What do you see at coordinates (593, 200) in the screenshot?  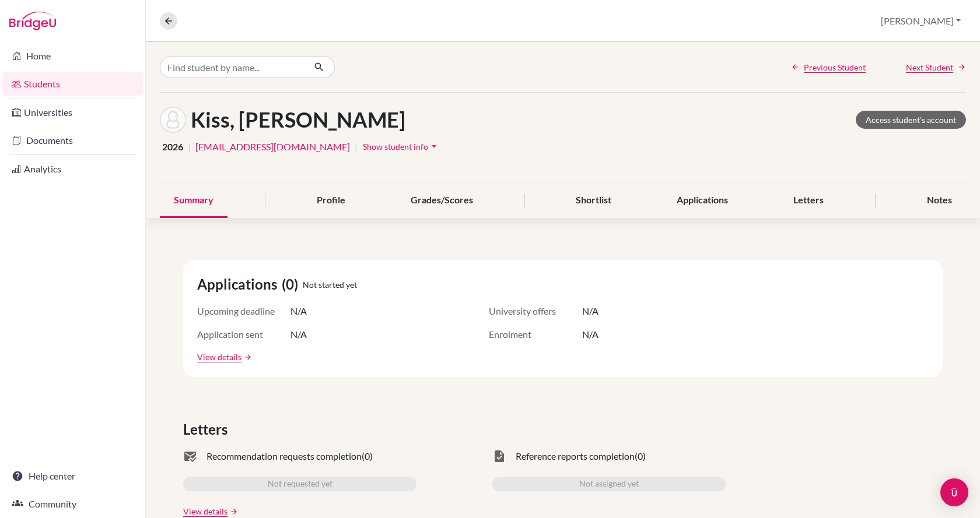 I see `div: Shortlist` at bounding box center [593, 200].